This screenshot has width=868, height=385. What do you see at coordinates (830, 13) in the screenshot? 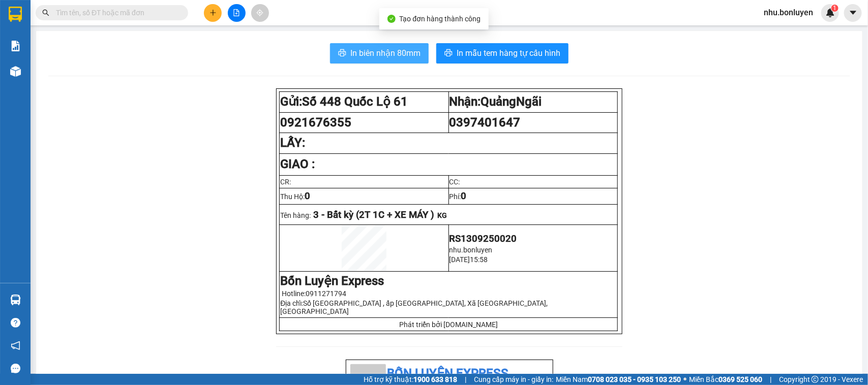
I see `img: icon-new-feature` at bounding box center [830, 13].